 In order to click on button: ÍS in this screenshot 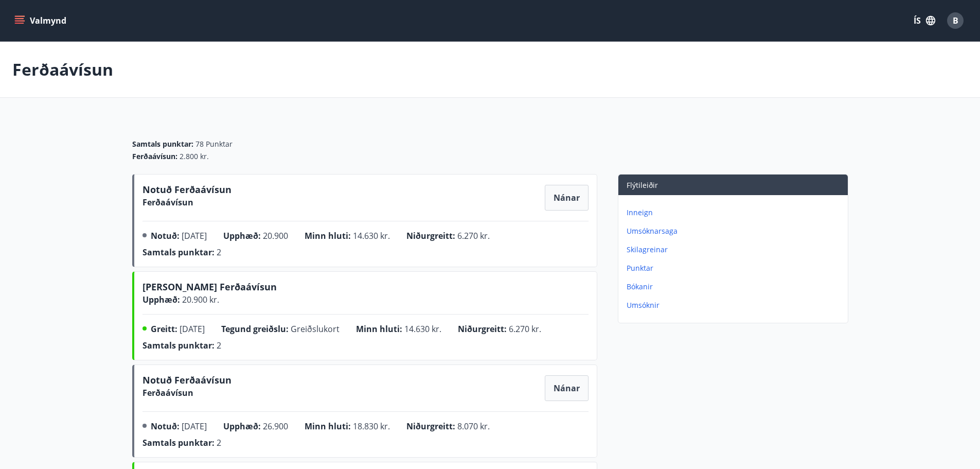, I will do `click(925, 21)`.